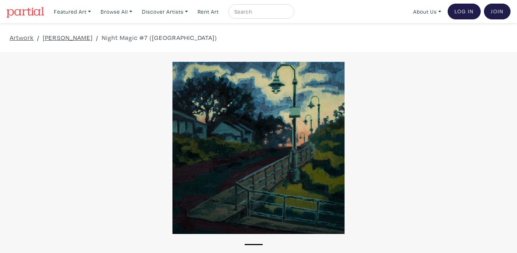 Image resolution: width=517 pixels, height=253 pixels. I want to click on a: Discover Artists, so click(165, 11).